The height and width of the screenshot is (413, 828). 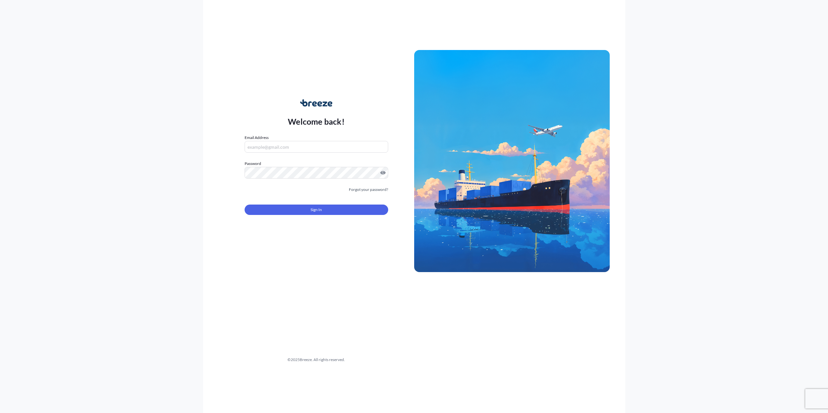 What do you see at coordinates (316, 210) in the screenshot?
I see `span: Sign In` at bounding box center [316, 210].